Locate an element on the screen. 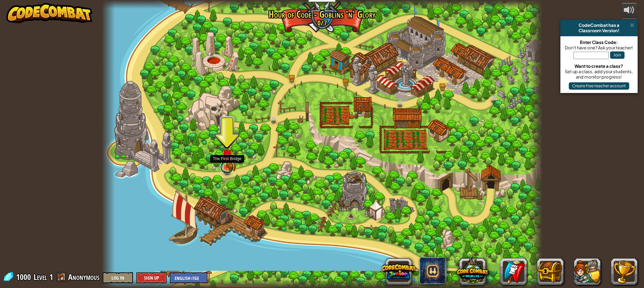 This screenshot has height=288, width=644. span: Level is located at coordinates (40, 277).